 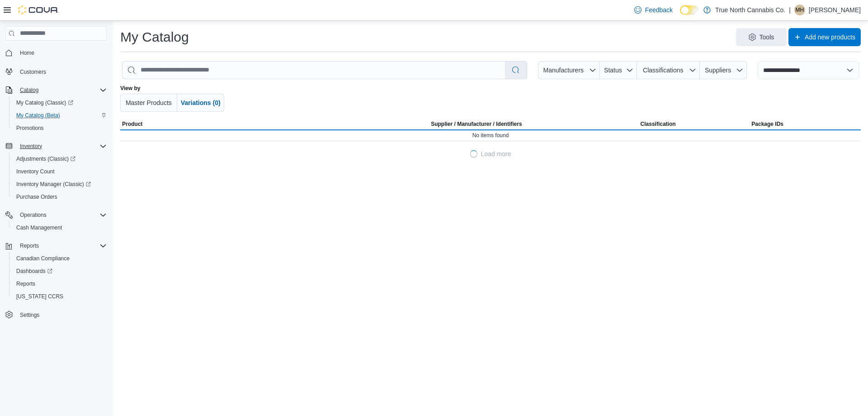 I want to click on span: Loading, so click(x=473, y=154).